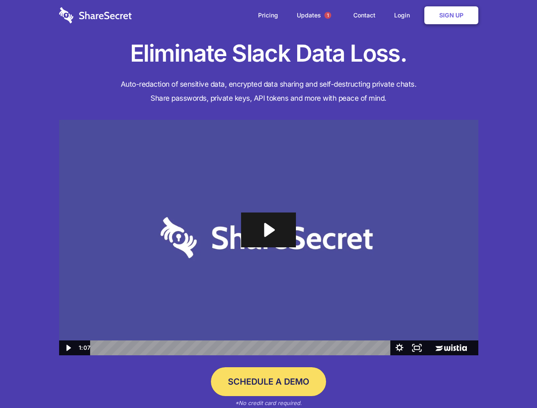  What do you see at coordinates (328, 15) in the screenshot?
I see `span: 1` at bounding box center [328, 15].